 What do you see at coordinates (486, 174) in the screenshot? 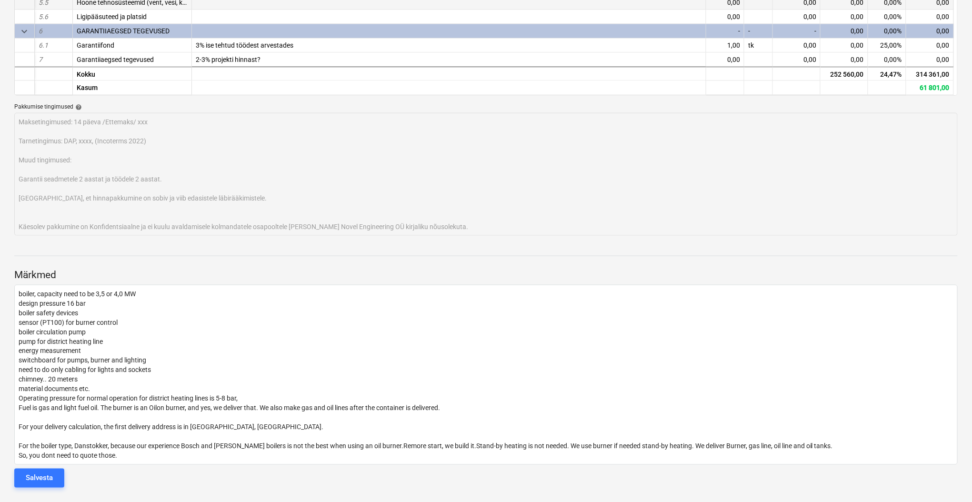
I see `textarea: Maksetingimused: 14 päeva /Ettemaks/ xxx Tarnetingimus: DAP, xxxx, (Incoterms 2022) Muud tingimus...` at bounding box center [486, 174].